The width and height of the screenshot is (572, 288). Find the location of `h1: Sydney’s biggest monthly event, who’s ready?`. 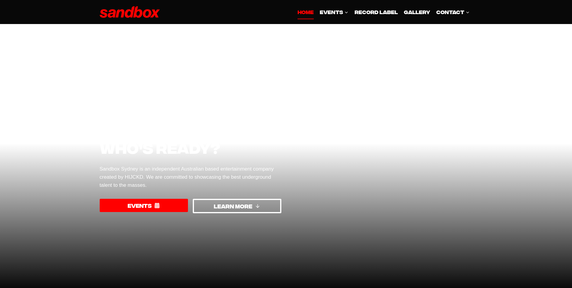

h1: Sydney’s biggest monthly event, who’s ready? is located at coordinates (190, 125).